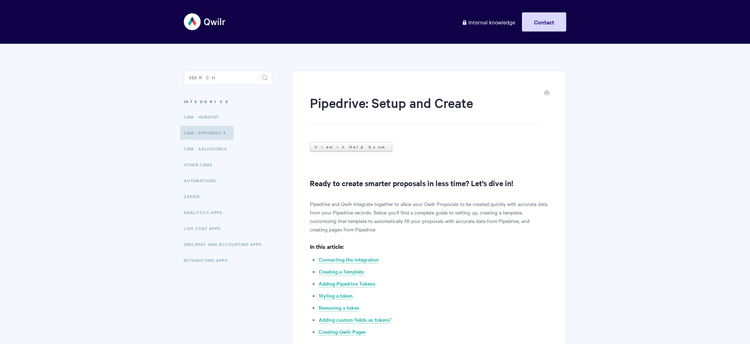 Image resolution: width=750 pixels, height=344 pixels. What do you see at coordinates (208, 149) in the screenshot?
I see `a: CRM - Salesforce` at bounding box center [208, 149].